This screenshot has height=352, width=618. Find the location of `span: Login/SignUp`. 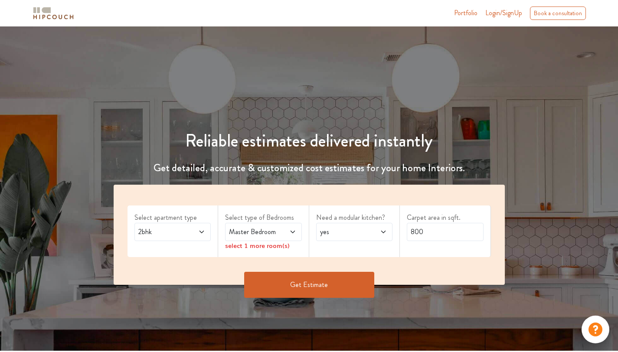

span: Login/SignUp is located at coordinates (504, 13).